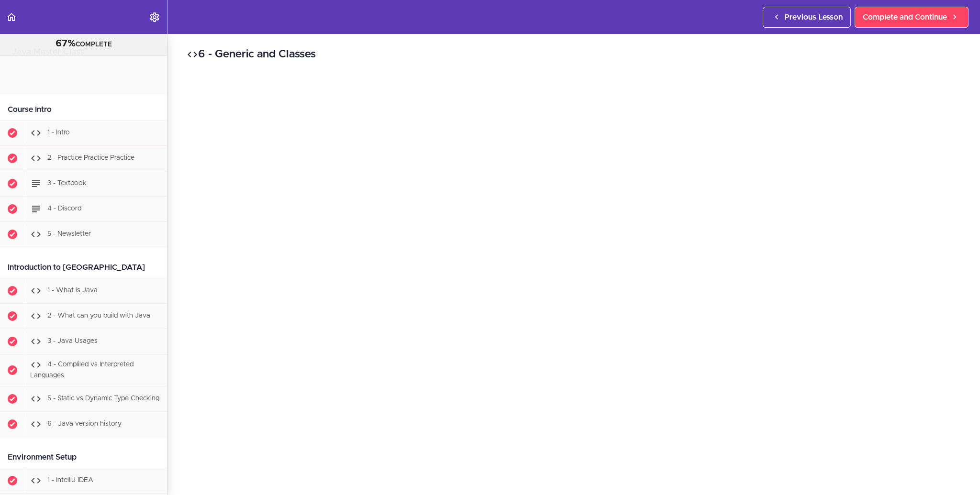 This screenshot has width=980, height=495. What do you see at coordinates (813, 17) in the screenshot?
I see `span: Previous Lesson` at bounding box center [813, 17].